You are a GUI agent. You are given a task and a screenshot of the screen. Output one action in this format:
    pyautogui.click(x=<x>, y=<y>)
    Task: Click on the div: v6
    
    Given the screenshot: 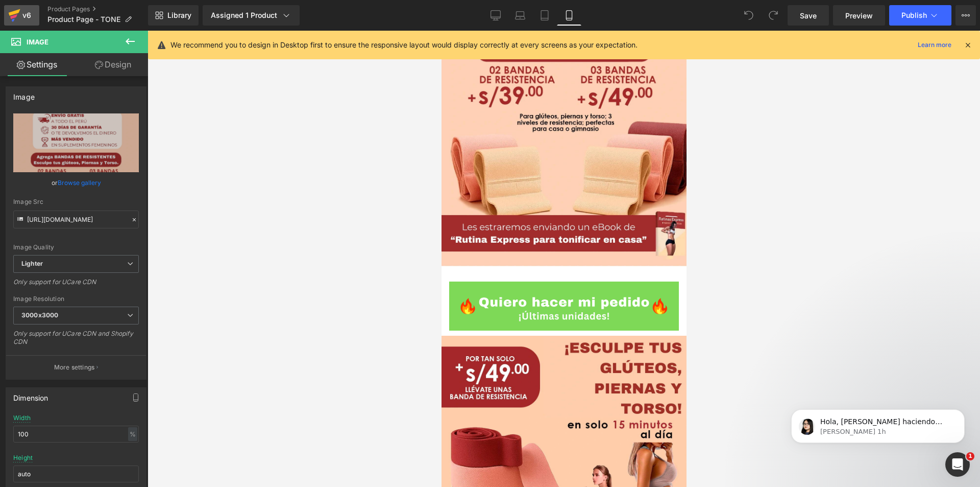 What is the action you would take?
    pyautogui.click(x=27, y=15)
    